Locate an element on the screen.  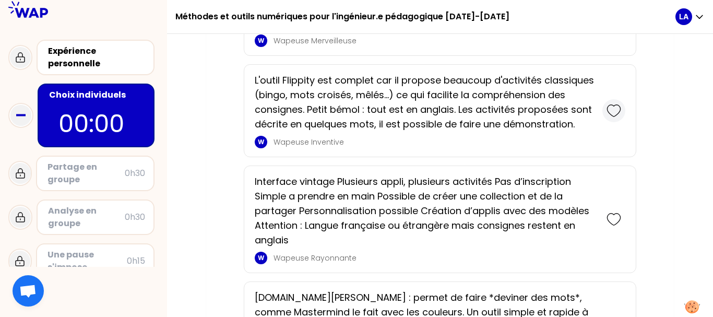
div: Expérience personnelle is located at coordinates (97, 57).